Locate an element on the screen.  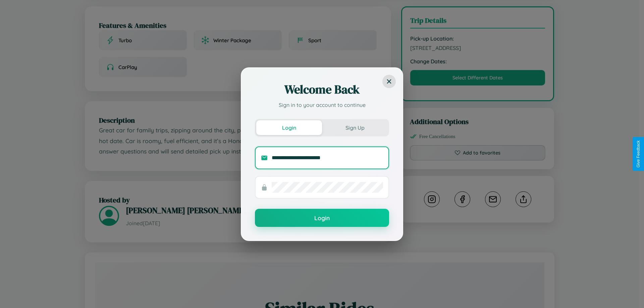
button: Sign Up is located at coordinates (355, 128).